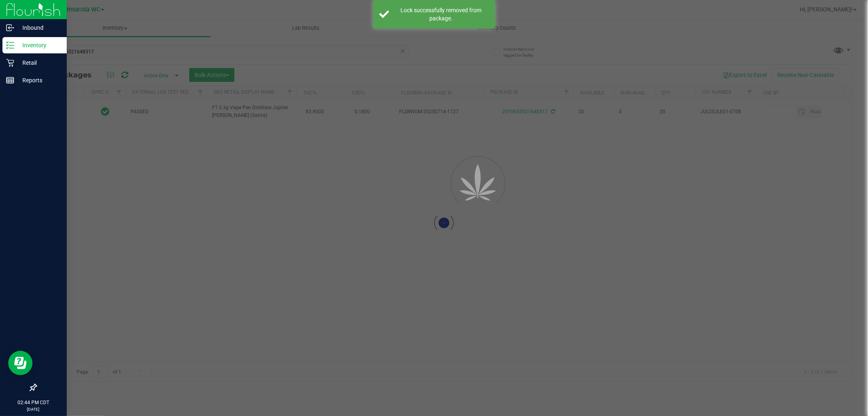 The width and height of the screenshot is (868, 416). What do you see at coordinates (10, 28) in the screenshot?
I see `inline-svg: Inbound` at bounding box center [10, 28].